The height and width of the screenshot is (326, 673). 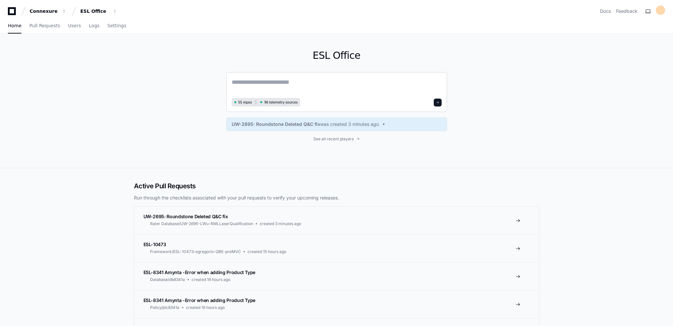 I want to click on p: Run through the checklists associated with your pull requests to verify your upcoming releases., so click(x=336, y=198).